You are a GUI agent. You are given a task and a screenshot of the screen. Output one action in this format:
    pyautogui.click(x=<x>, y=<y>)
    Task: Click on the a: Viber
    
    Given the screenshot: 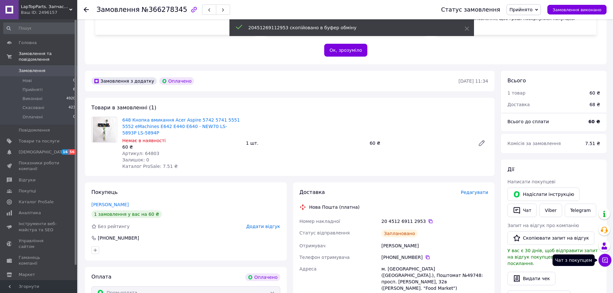 What is the action you would take?
    pyautogui.click(x=550, y=210)
    